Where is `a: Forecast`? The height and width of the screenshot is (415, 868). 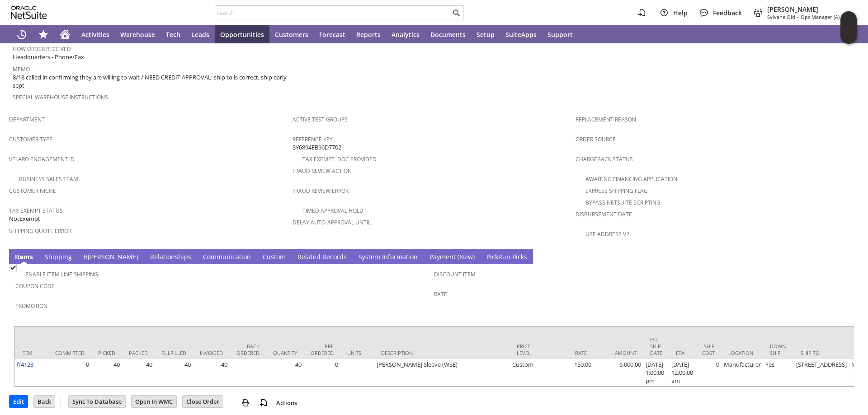
a: Forecast is located at coordinates (332, 34).